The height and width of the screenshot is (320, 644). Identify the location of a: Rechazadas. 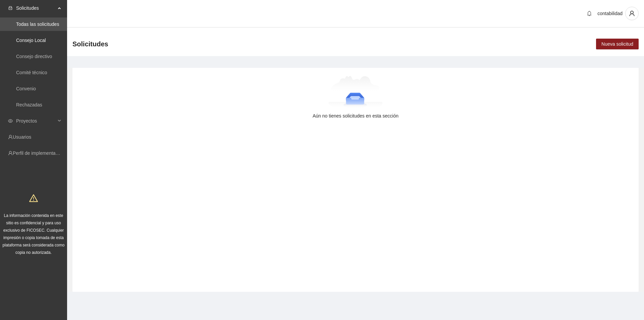
(30, 104).